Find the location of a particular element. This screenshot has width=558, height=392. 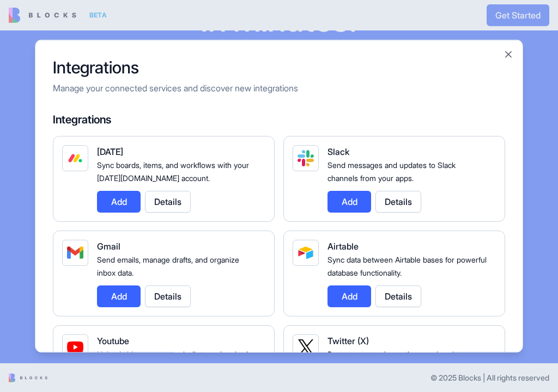

span: Gmail is located at coordinates (108, 246).